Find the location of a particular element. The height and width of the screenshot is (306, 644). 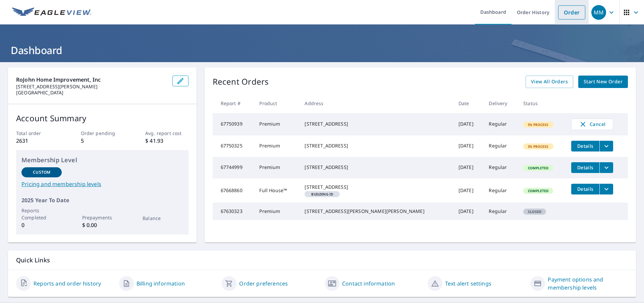

p: RoJohn Home Improvement, Inc is located at coordinates (91, 79).